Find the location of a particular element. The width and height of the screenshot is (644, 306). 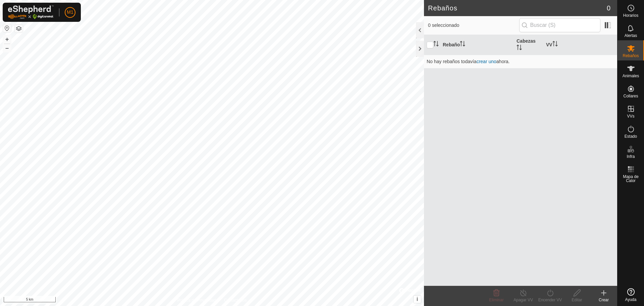

span: Alertas is located at coordinates (631, 36).